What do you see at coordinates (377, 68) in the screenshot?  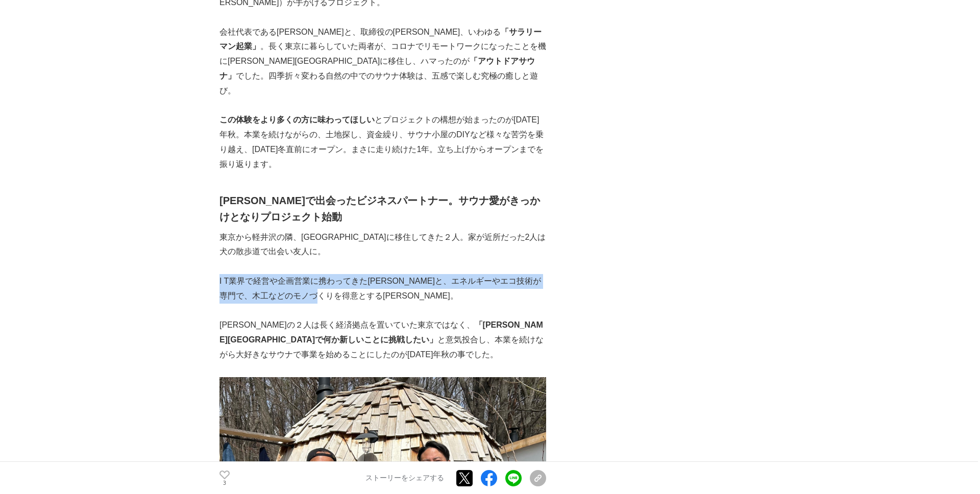 I see `strong: 「アウトドアサウナ」` at bounding box center [377, 68].